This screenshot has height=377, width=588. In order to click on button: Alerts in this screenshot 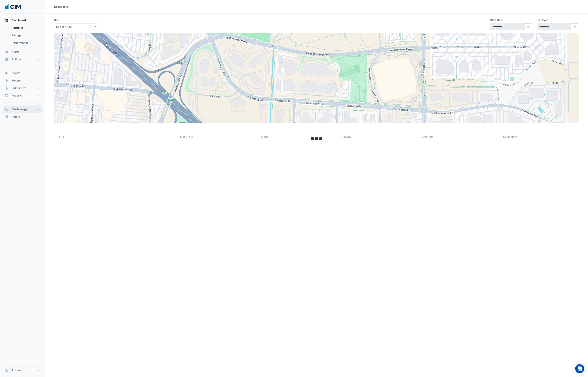, I will do `click(23, 52)`.